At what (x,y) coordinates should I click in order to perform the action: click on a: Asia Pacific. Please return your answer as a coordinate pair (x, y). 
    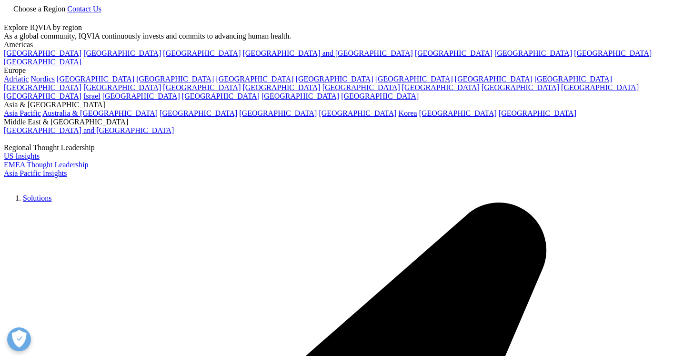
    Looking at the image, I should click on (22, 113).